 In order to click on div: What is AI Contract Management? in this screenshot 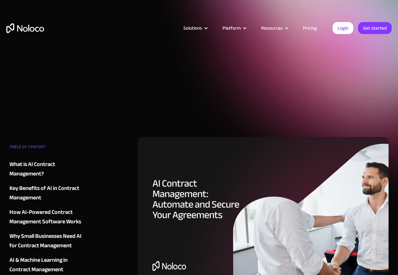, I will do `click(47, 169)`.